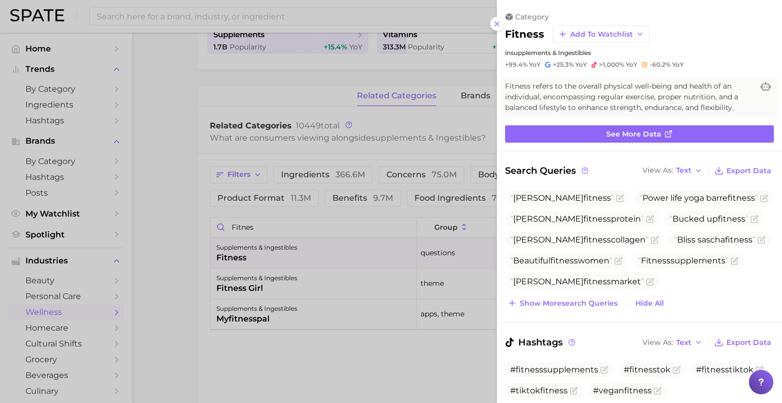  Describe the element at coordinates (539, 390) in the screenshot. I see `span: #tiktokfitness` at that location.